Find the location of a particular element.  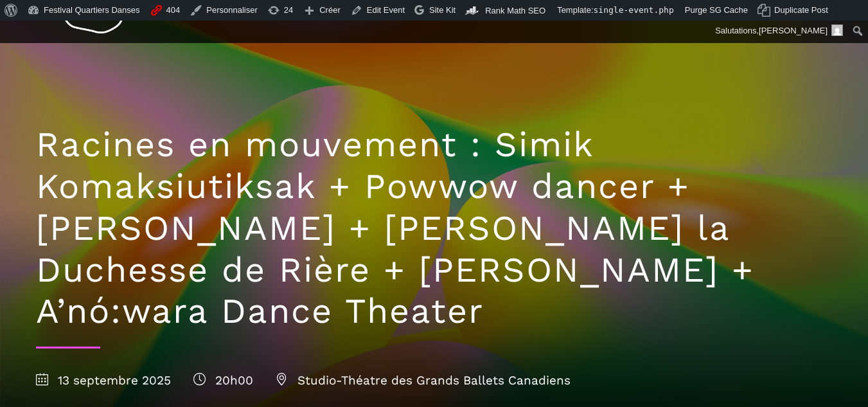

span: 20h00 is located at coordinates (223, 379).